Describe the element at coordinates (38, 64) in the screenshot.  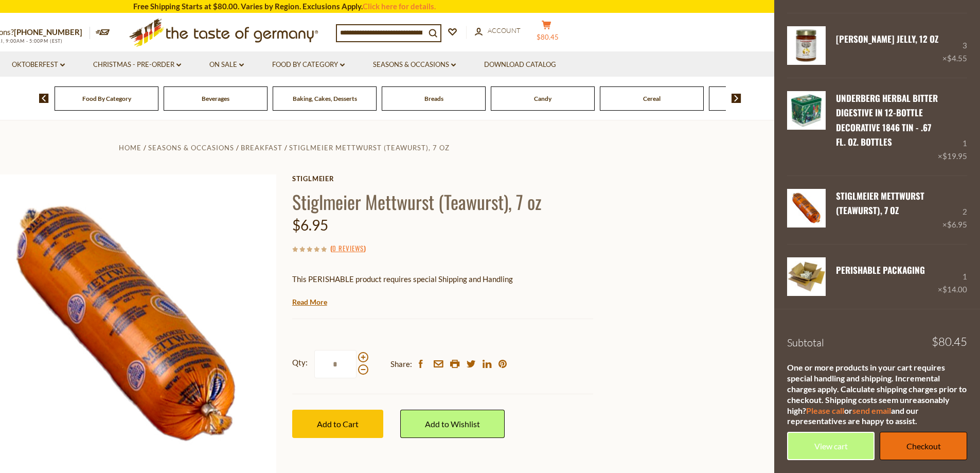
I see `a: Oktoberfest` at that location.